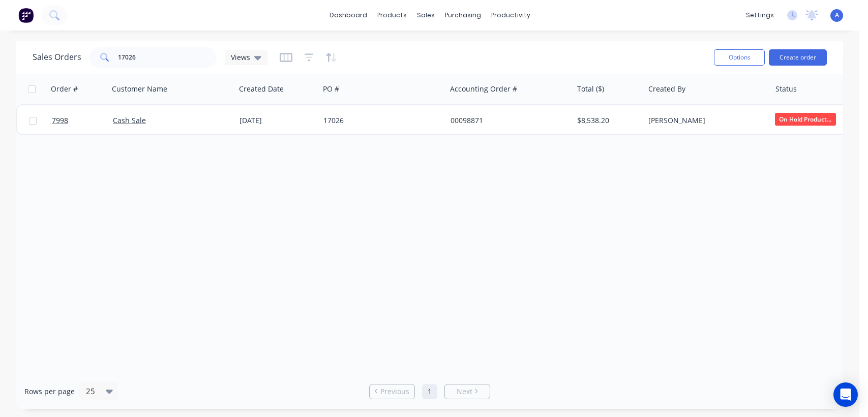  What do you see at coordinates (510, 15) in the screenshot?
I see `div: productivity` at bounding box center [510, 15].